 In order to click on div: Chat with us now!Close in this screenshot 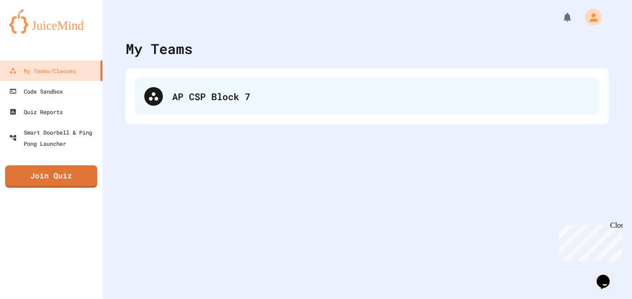, I will do `click(34, 31)`.